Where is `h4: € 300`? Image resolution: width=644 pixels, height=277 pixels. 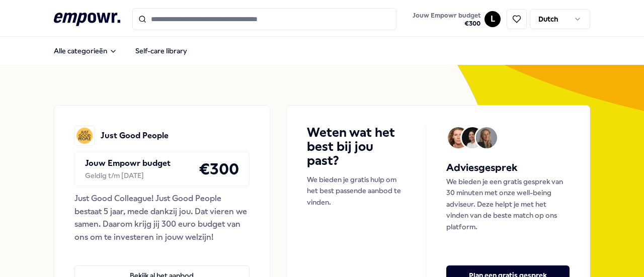
h4: € 300 is located at coordinates (219, 169).